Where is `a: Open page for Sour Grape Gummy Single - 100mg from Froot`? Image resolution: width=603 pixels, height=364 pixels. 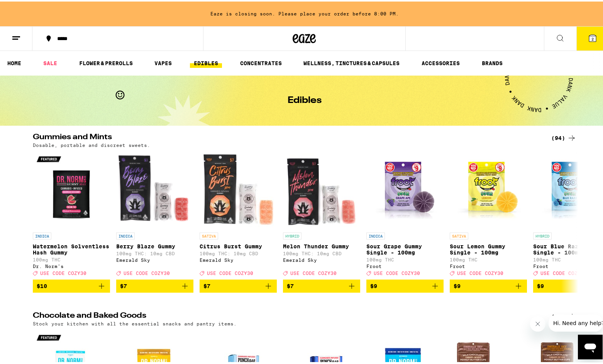 a: Open page for Sour Grape Gummy Single - 100mg from Froot is located at coordinates (405, 214).